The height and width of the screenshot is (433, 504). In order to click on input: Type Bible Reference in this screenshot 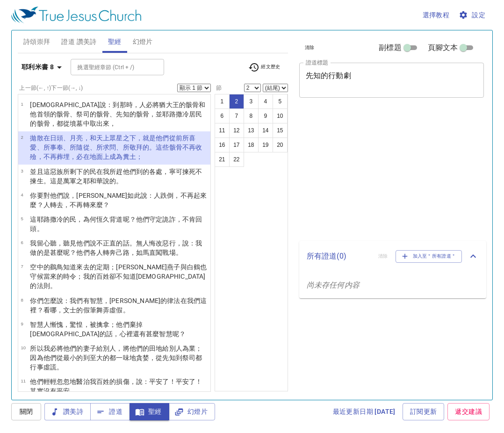, I will do `click(109, 67)`.